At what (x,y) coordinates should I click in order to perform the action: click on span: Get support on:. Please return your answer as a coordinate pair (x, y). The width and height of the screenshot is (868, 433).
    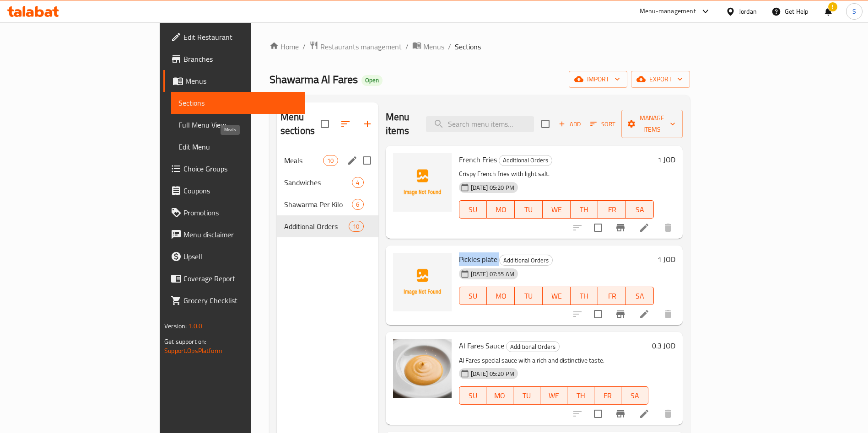
    Looking at the image, I should click on (185, 342).